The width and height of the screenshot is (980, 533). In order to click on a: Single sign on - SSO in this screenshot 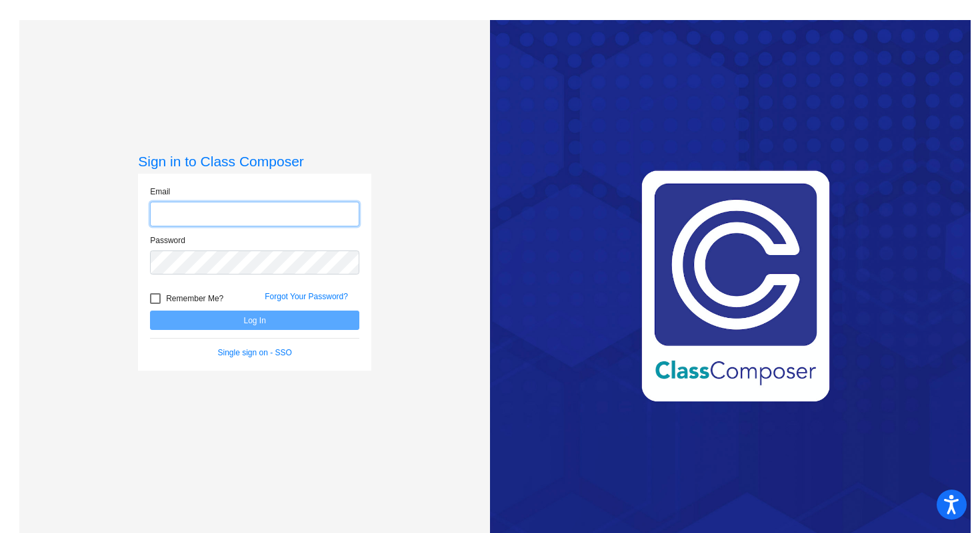, I will do `click(254, 352)`.